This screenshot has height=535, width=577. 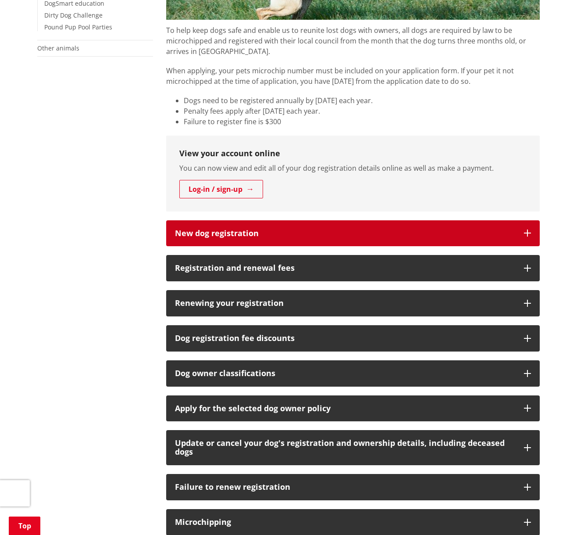 What do you see at coordinates (345, 373) in the screenshot?
I see `h3: Dog owner classifications` at bounding box center [345, 373].